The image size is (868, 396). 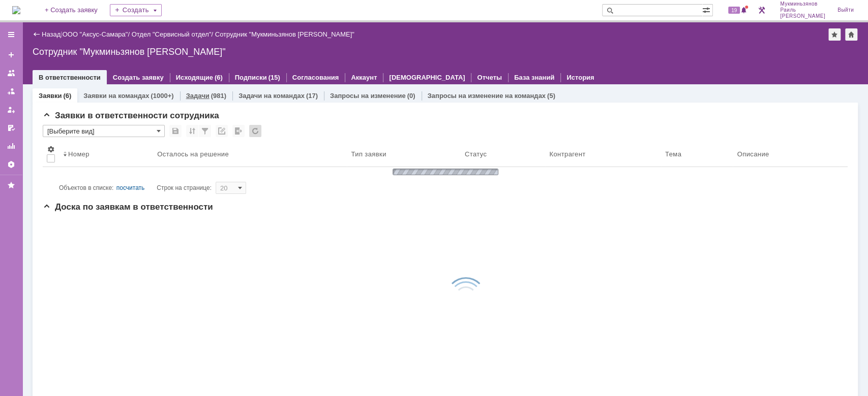 What do you see at coordinates (131, 115) in the screenshot?
I see `span: Заявки в ответственности сотрудника` at bounding box center [131, 115].